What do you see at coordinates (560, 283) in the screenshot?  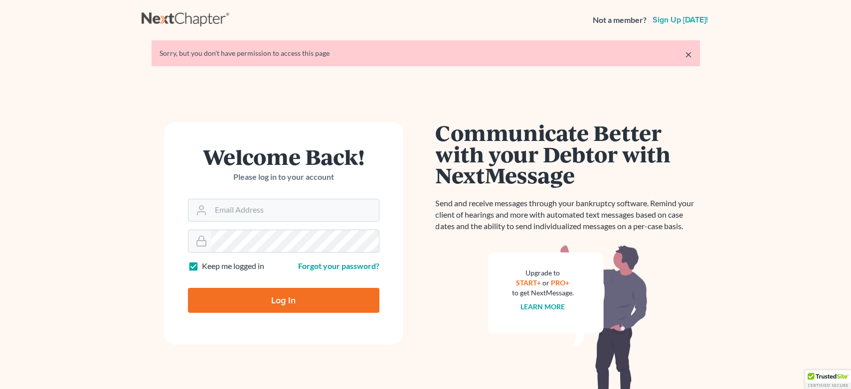 I see `a: PRO+` at bounding box center [560, 283].